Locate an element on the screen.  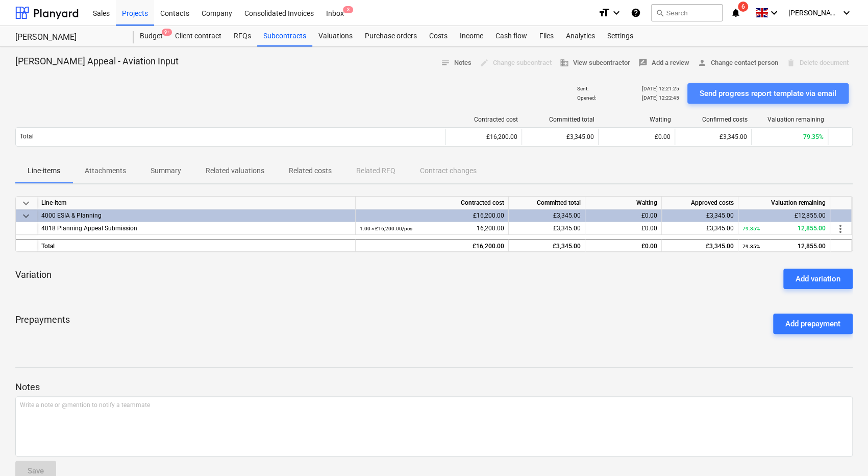
div: Line-item is located at coordinates (197, 202).